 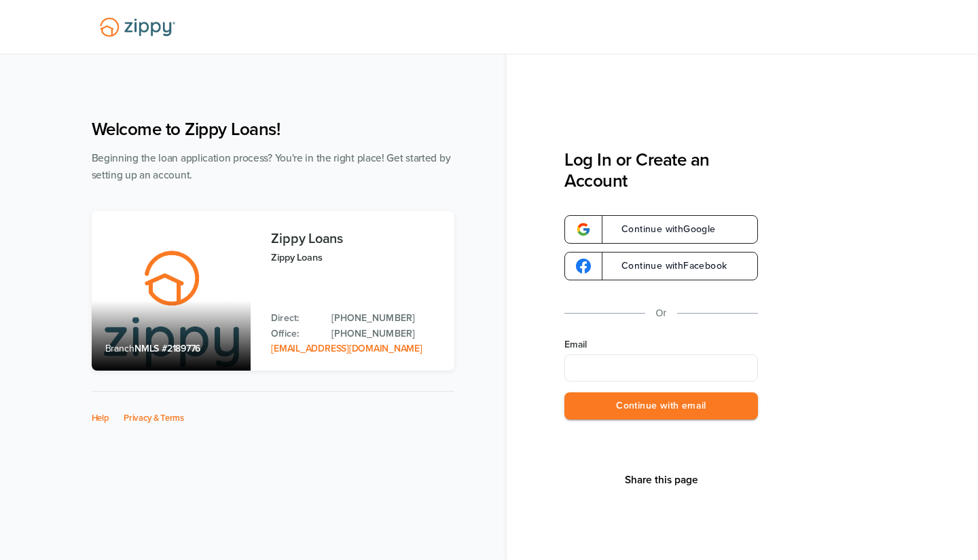 What do you see at coordinates (386, 334) in the screenshot?
I see `a: Office Phone: 512-975-2947` at bounding box center [386, 334].